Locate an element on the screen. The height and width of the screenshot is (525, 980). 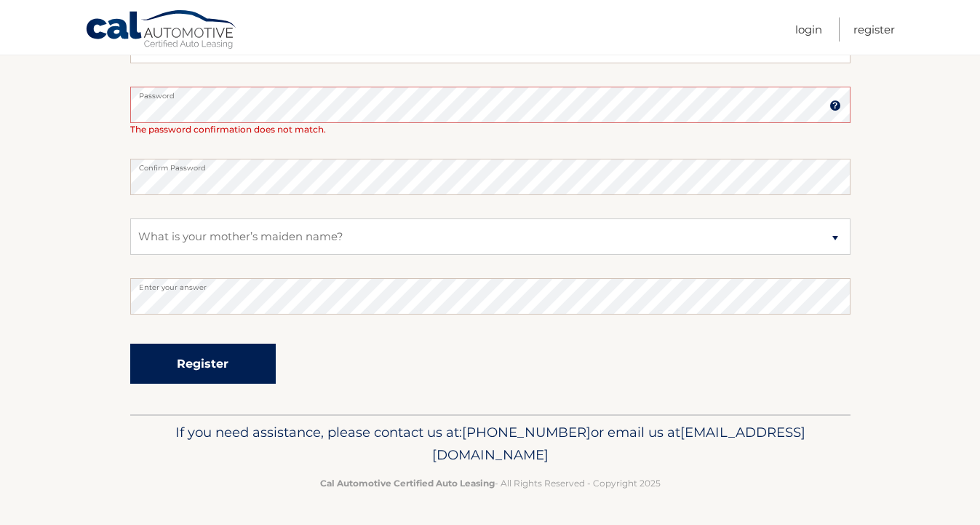
label: Enter your answer is located at coordinates (490, 284).